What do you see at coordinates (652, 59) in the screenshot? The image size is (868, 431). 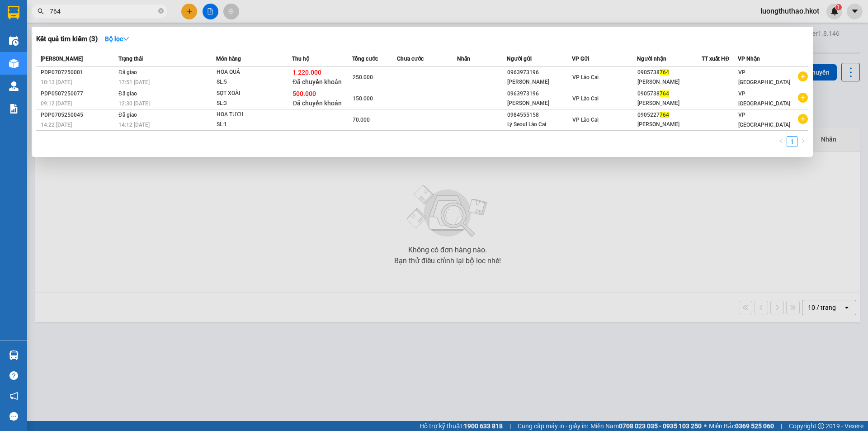 I see `span: Người nhận` at bounding box center [652, 59].